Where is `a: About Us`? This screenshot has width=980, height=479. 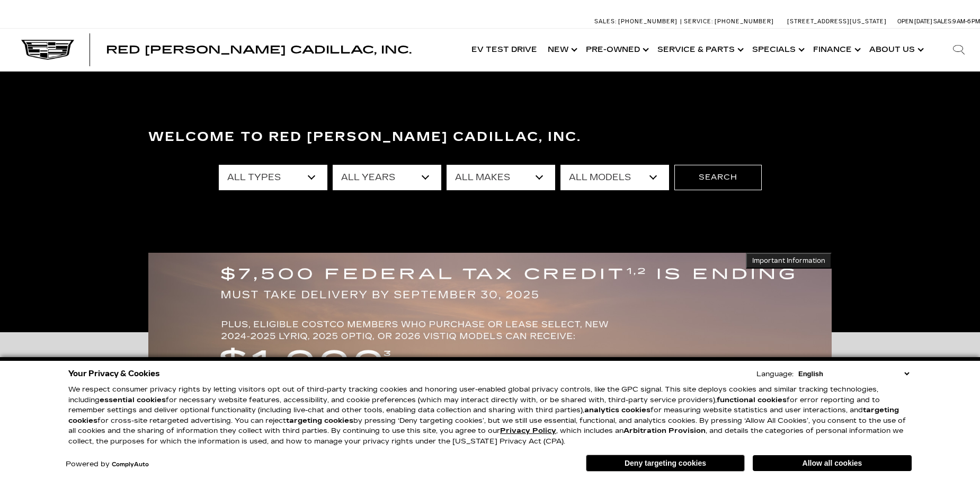 a: About Us is located at coordinates (895, 50).